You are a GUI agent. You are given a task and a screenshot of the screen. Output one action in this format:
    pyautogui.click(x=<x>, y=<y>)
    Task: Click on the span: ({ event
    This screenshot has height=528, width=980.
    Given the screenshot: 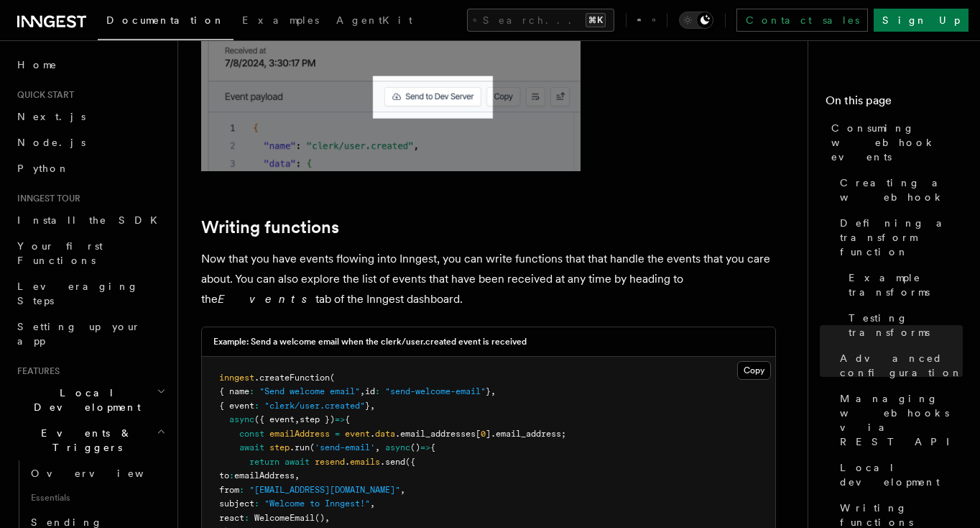 What is the action you would take?
    pyautogui.click(x=274, y=420)
    